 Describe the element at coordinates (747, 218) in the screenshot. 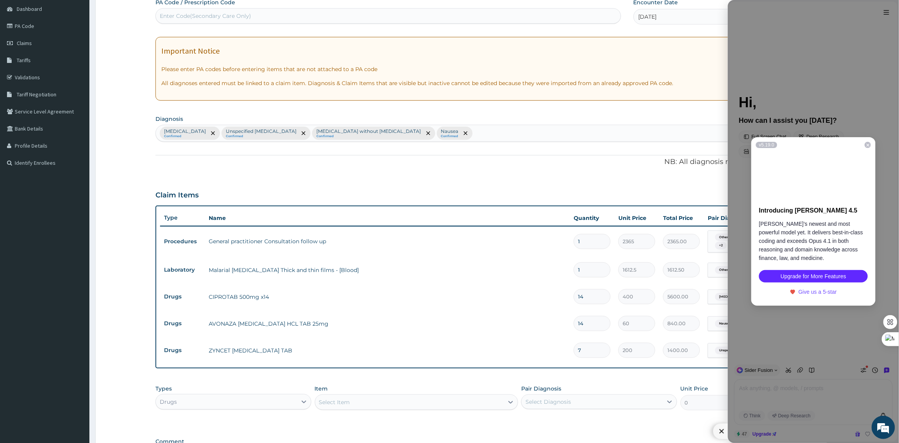

I see `th: Pair Diagnosis` at that location.